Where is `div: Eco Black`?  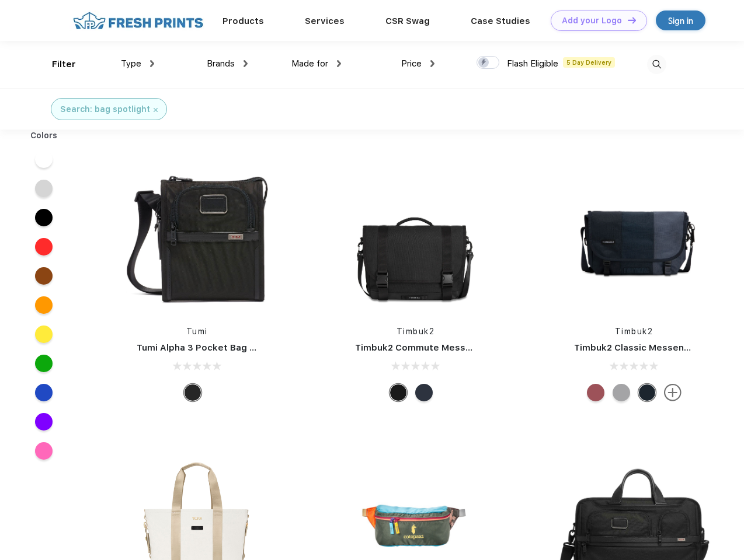 div: Eco Black is located at coordinates (398, 392).